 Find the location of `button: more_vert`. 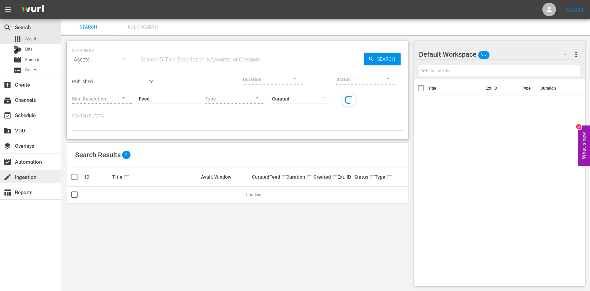

button: more_vert is located at coordinates (576, 54).